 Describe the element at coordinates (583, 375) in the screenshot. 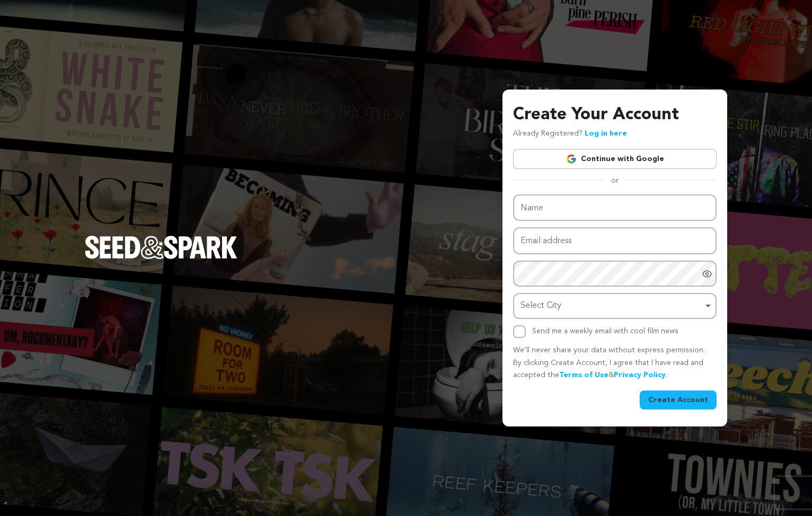

I see `a: Terms of Use` at that location.